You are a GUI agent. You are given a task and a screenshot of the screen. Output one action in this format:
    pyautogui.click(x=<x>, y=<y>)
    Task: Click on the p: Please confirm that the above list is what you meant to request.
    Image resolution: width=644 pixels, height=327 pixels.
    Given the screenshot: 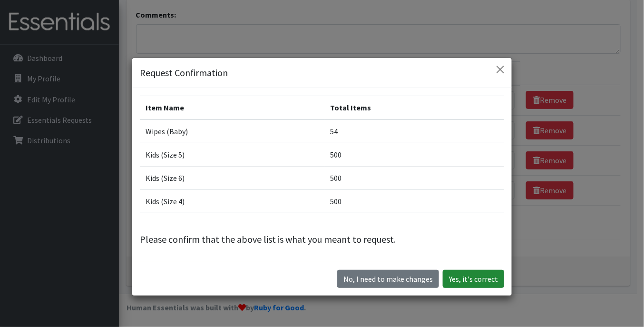 What is the action you would take?
    pyautogui.click(x=322, y=239)
    